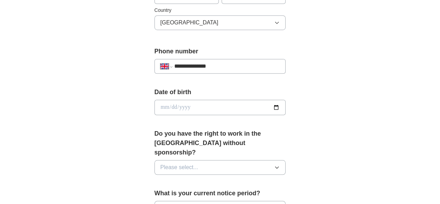 The image size is (440, 204). I want to click on button: Please select..., so click(220, 167).